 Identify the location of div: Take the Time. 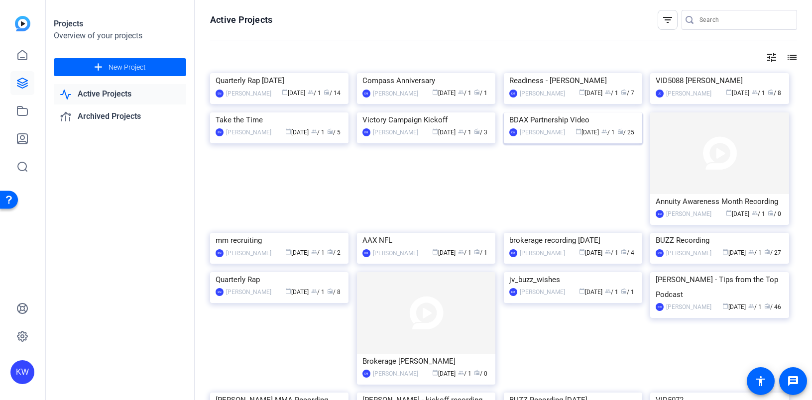
(279, 120).